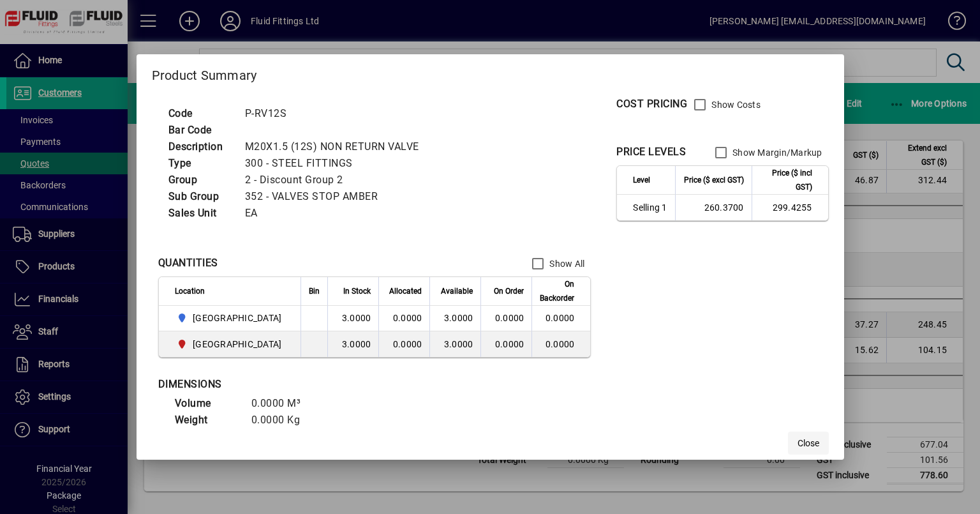 The height and width of the screenshot is (514, 980). I want to click on label: Show Margin/Markup, so click(776, 153).